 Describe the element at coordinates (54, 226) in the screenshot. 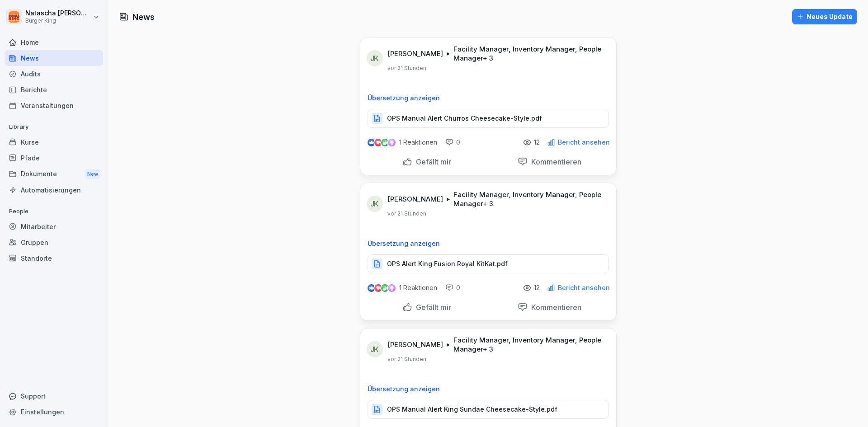

I see `div: Mitarbeiter` at that location.